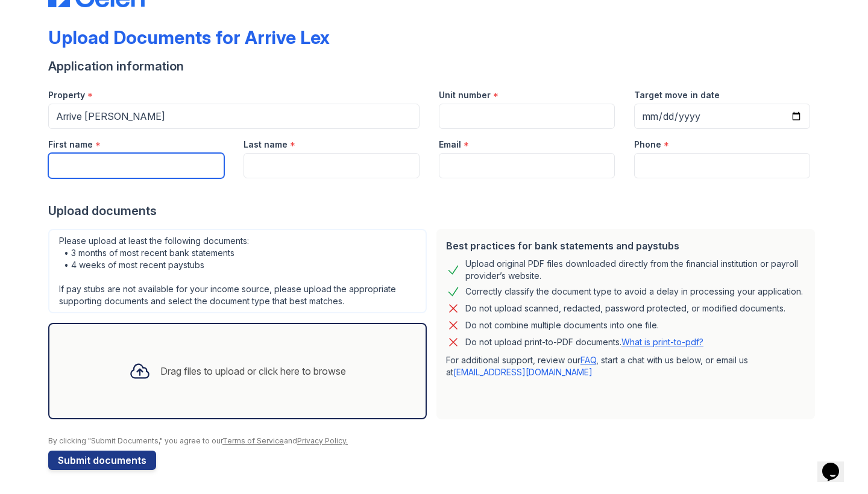 This screenshot has width=868, height=494. What do you see at coordinates (677, 95) in the screenshot?
I see `label: Target move in date` at bounding box center [677, 95].